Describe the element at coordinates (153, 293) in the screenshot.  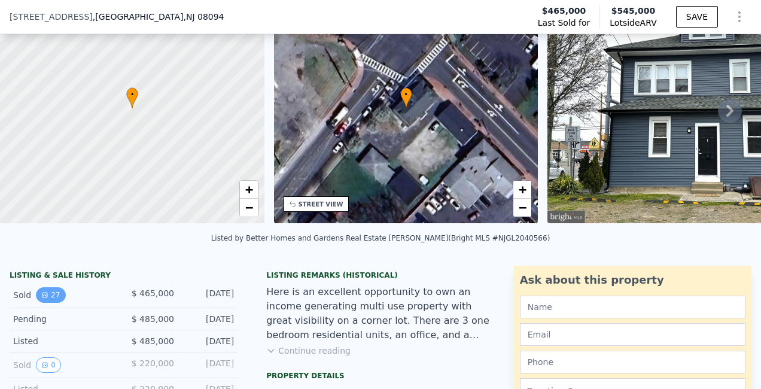
I see `span: $ 465,000` at that location.